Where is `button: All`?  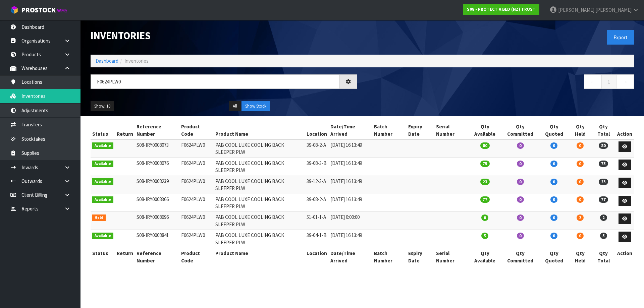 button: All is located at coordinates (235, 106).